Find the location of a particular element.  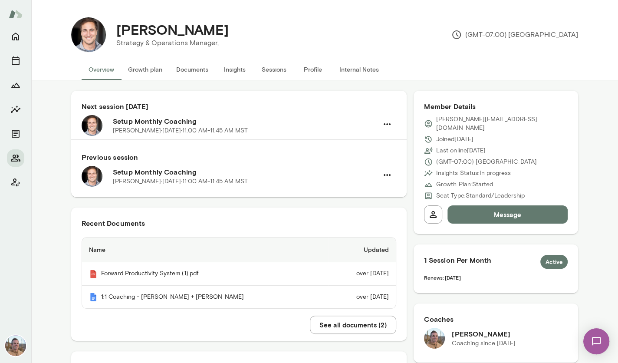

th: Updated is located at coordinates (362, 250).